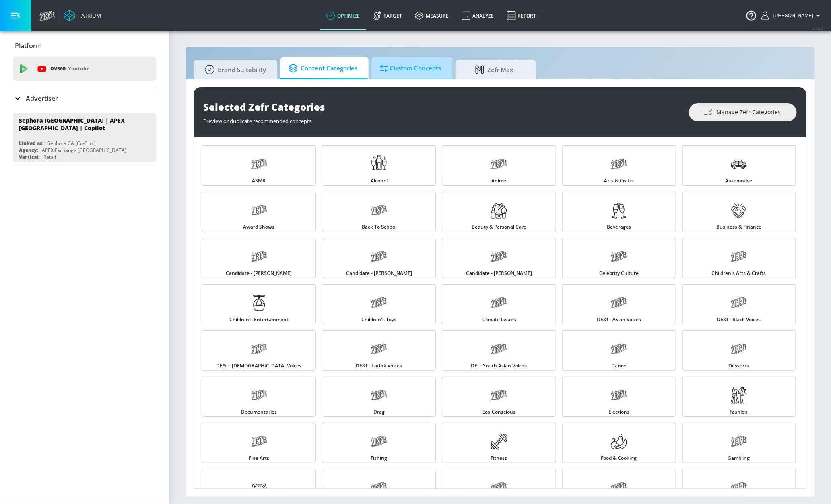  I want to click on span: Fishing, so click(378, 458).